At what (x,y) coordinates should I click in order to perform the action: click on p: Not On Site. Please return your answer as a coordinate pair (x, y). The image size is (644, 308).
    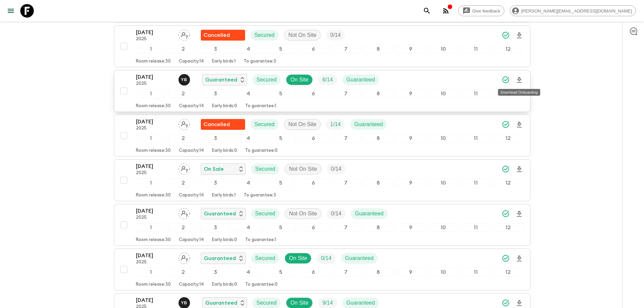
    Looking at the image, I should click on (302, 125).